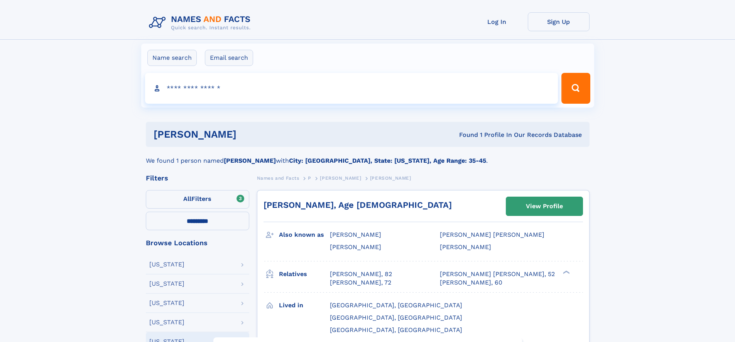  Describe the element at coordinates (575, 88) in the screenshot. I see `button: Search Button` at that location.